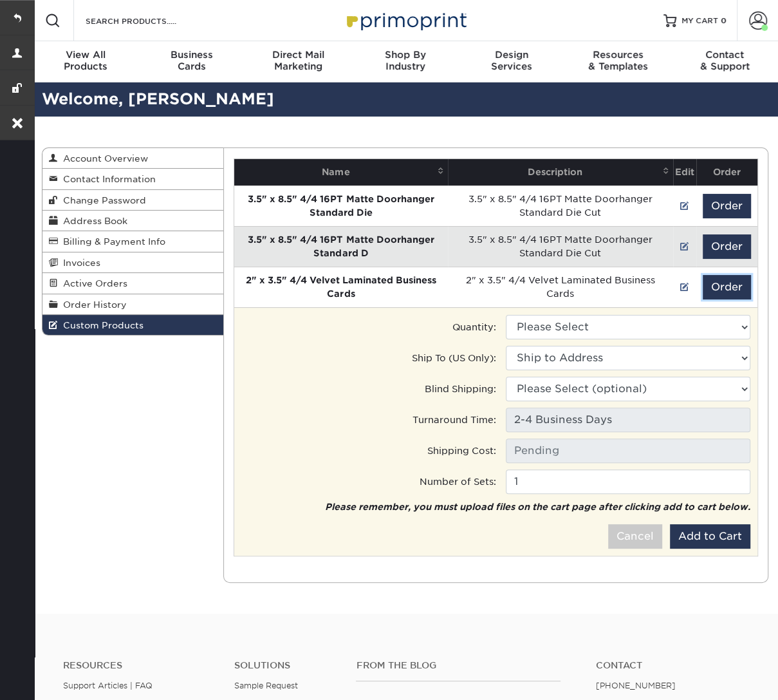 The width and height of the screenshot is (778, 700). Describe the element at coordinates (725, 55) in the screenshot. I see `span: Contact` at that location.